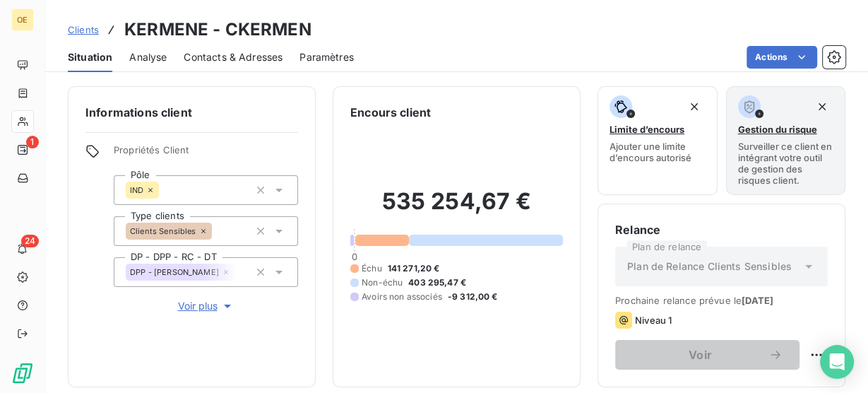 Image resolution: width=868 pixels, height=393 pixels. What do you see at coordinates (32, 142) in the screenshot?
I see `span: 1` at bounding box center [32, 142].